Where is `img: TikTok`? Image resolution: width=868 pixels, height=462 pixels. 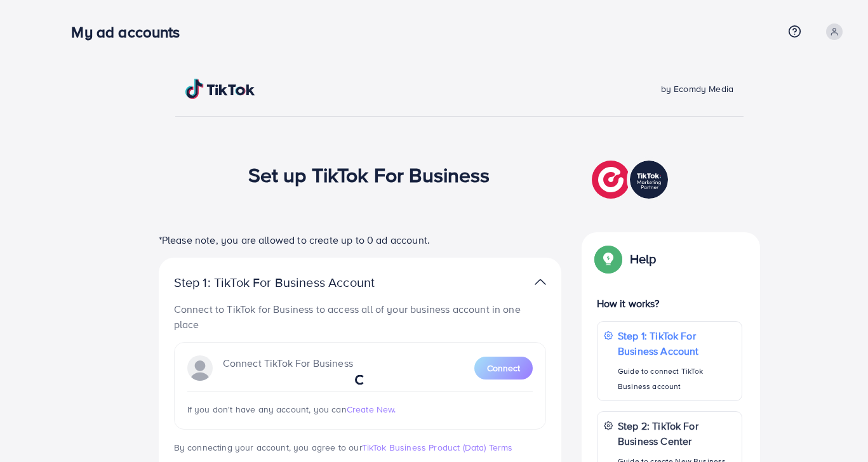
img: TikTok is located at coordinates (220, 89).